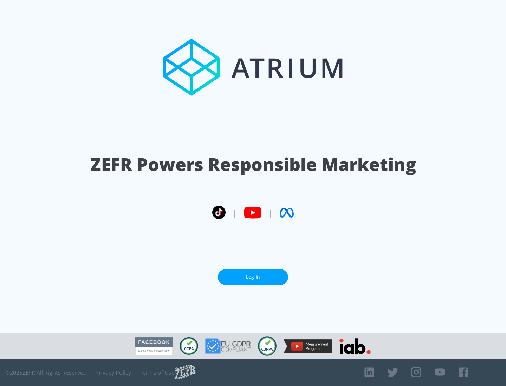 The width and height of the screenshot is (506, 386). What do you see at coordinates (355, 346) in the screenshot?
I see `img: IAB` at bounding box center [355, 346].